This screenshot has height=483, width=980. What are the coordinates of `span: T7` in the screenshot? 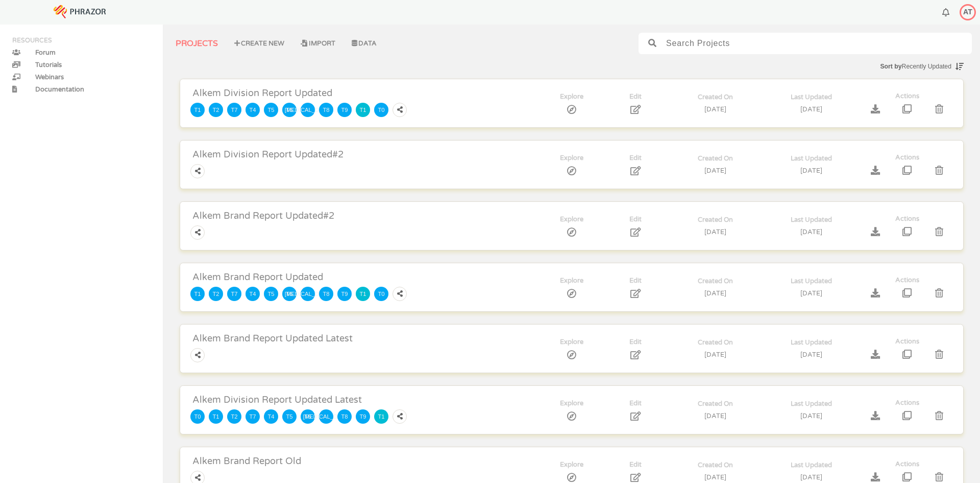 It's located at (234, 294).